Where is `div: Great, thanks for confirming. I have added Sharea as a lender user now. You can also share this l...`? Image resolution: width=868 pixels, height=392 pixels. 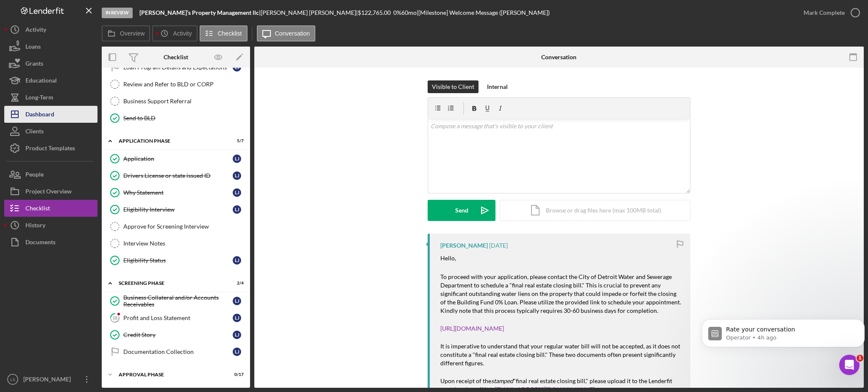 div: Great, thanks for confirming. I have added Sharea as a lender user now. You can also share this l... is located at coordinates (73, 109).